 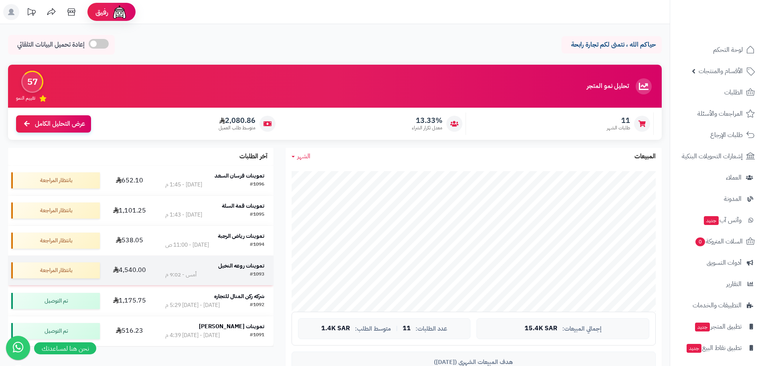 What do you see at coordinates (713, 156) in the screenshot?
I see `span: إشعارات التحويلات البنكية` at bounding box center [713, 156].